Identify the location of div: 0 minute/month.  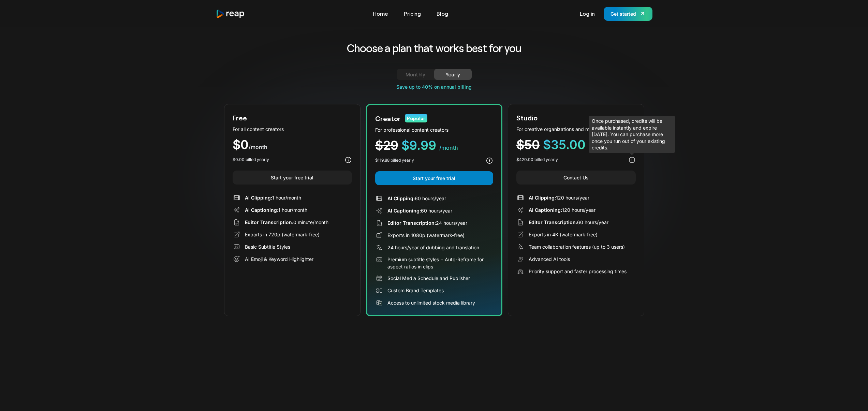
(287, 222).